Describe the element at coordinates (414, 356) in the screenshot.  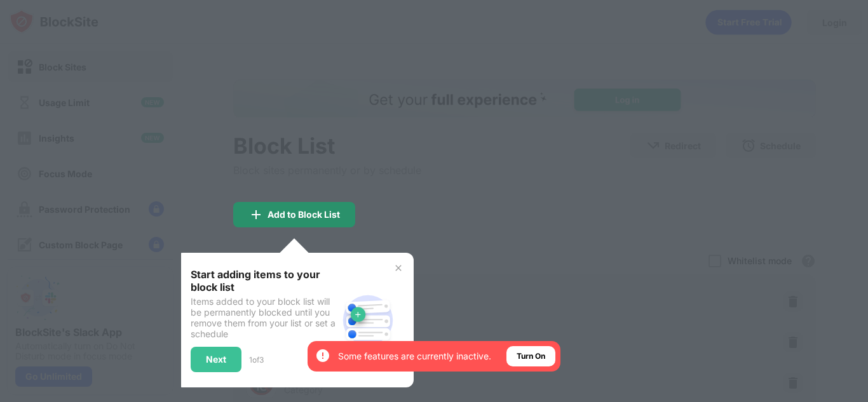
I see `div: Some features are currently inactive.` at that location.